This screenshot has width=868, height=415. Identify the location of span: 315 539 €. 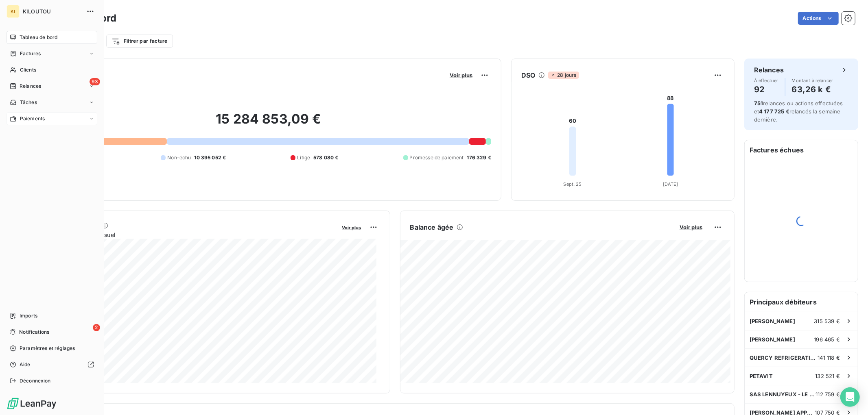
(827, 321).